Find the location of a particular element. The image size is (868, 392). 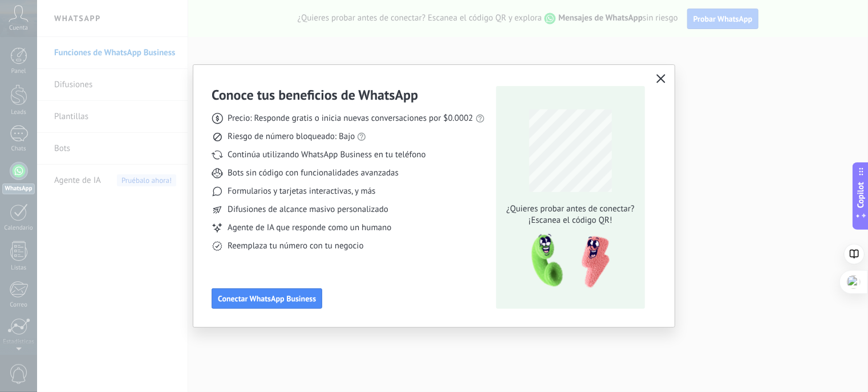

span: Riesgo de número bloqueado: Bajo is located at coordinates (290, 137).